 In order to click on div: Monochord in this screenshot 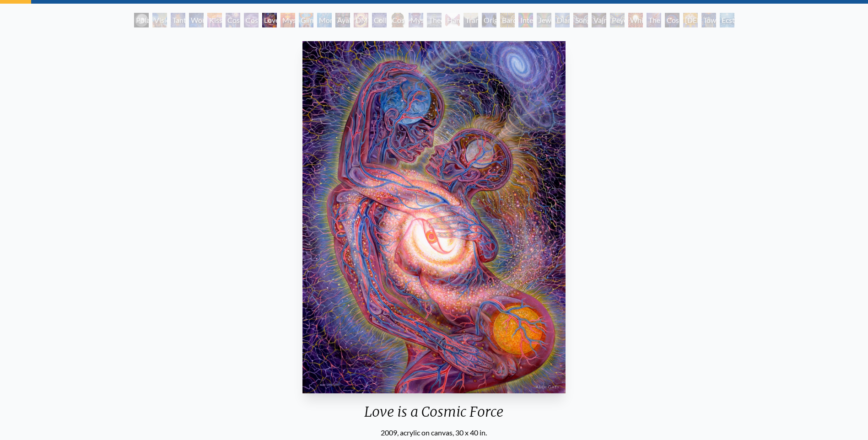, I will do `click(325, 20)`.